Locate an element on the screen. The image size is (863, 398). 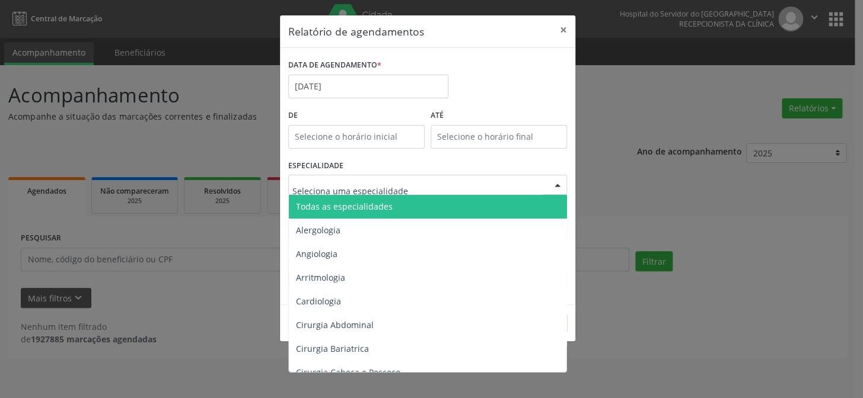
button: Close is located at coordinates (563, 30).